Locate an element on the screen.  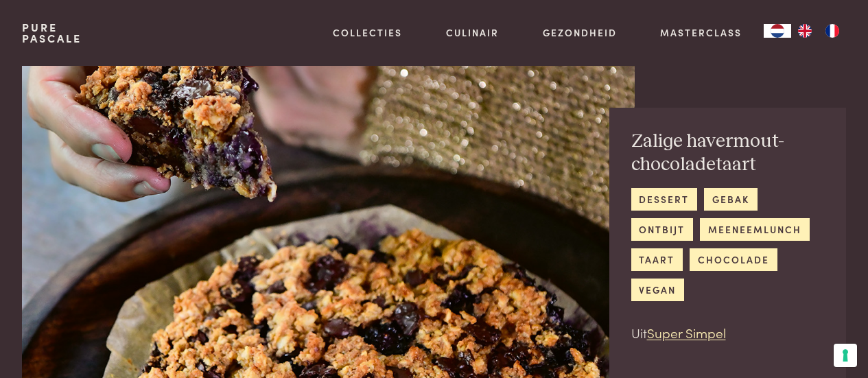
aside: Language selected: Nederlands is located at coordinates (805, 31).